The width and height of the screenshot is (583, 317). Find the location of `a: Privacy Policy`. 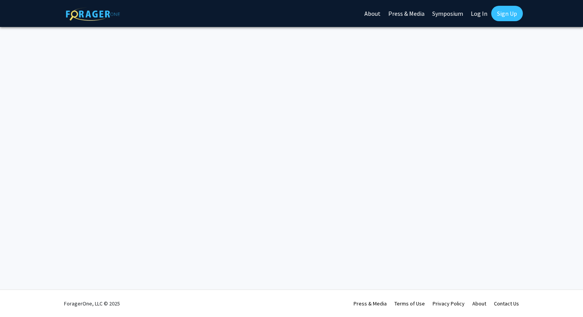

a: Privacy Policy is located at coordinates (449, 304).